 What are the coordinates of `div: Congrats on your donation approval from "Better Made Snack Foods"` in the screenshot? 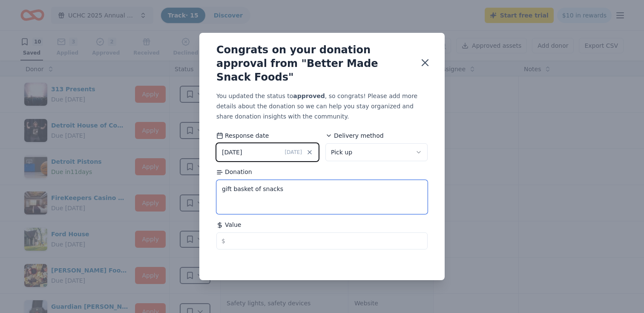 It's located at (313, 63).